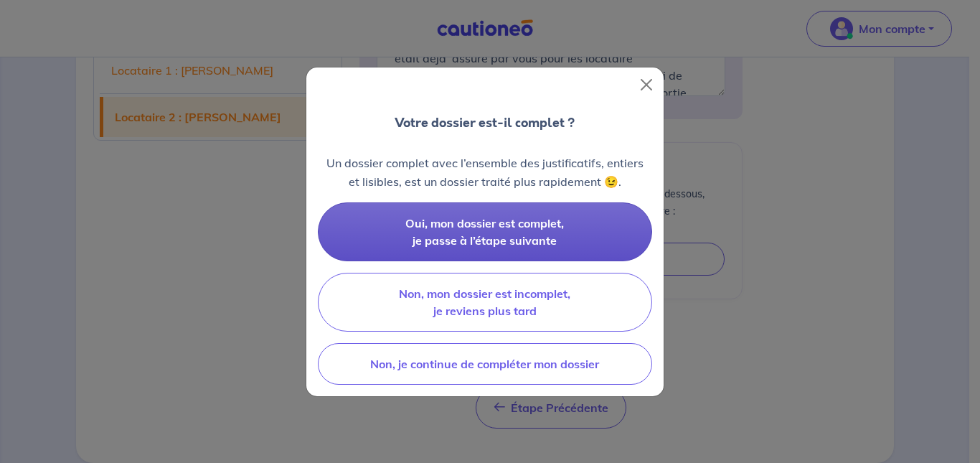 The width and height of the screenshot is (980, 463). Describe the element at coordinates (484, 364) in the screenshot. I see `span: Non, je continue de compléter mon dossier` at that location.